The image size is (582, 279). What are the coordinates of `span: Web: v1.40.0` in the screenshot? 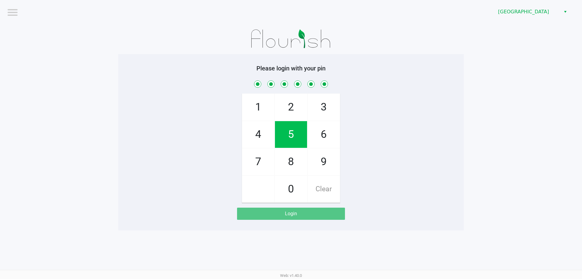 It's located at (291, 275).